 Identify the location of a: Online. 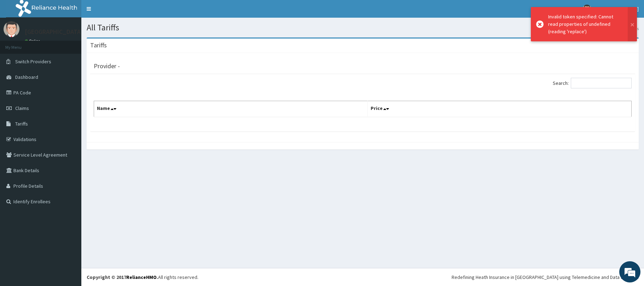
(33, 41).